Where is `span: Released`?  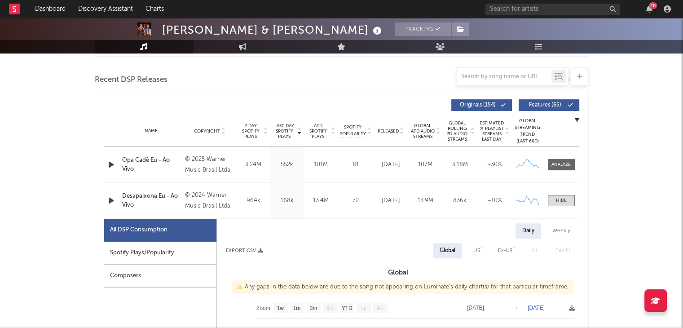 span: Released is located at coordinates (388, 131).